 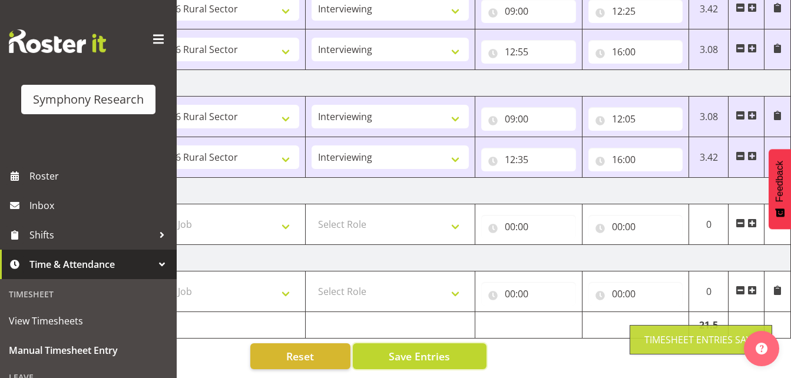 I want to click on span: Roster, so click(x=100, y=176).